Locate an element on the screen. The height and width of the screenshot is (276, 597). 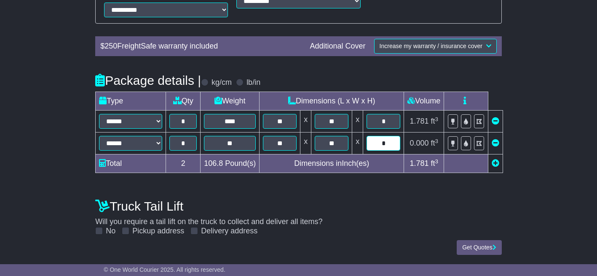
label: Pickup address is located at coordinates (158, 231).